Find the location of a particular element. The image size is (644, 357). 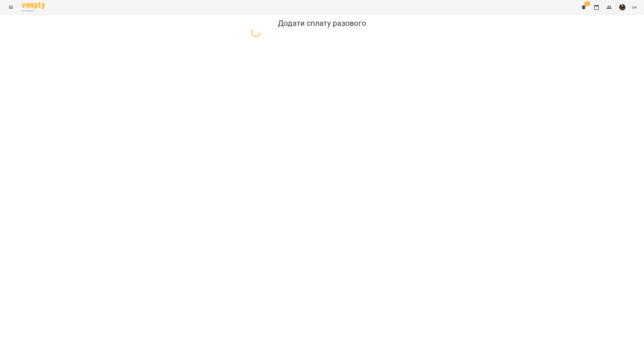

img: 50c54b37278f070f9d74a627e50a0a9b.jpg is located at coordinates (622, 7).